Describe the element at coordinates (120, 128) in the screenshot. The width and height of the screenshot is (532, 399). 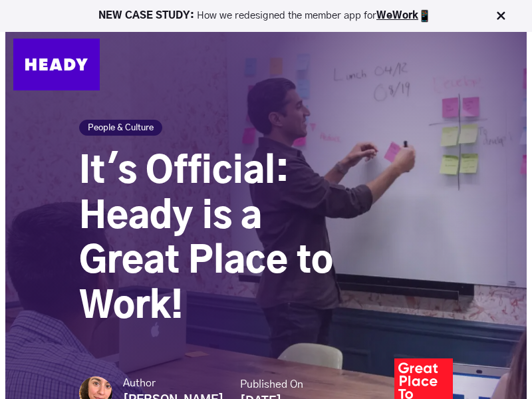
I see `a: People & Culture` at that location.